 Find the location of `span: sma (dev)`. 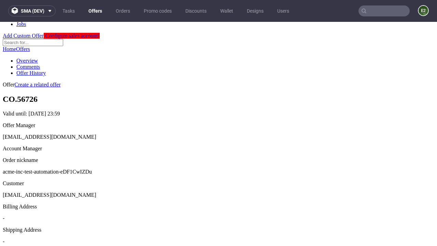

span: sma (dev) is located at coordinates (32, 11).